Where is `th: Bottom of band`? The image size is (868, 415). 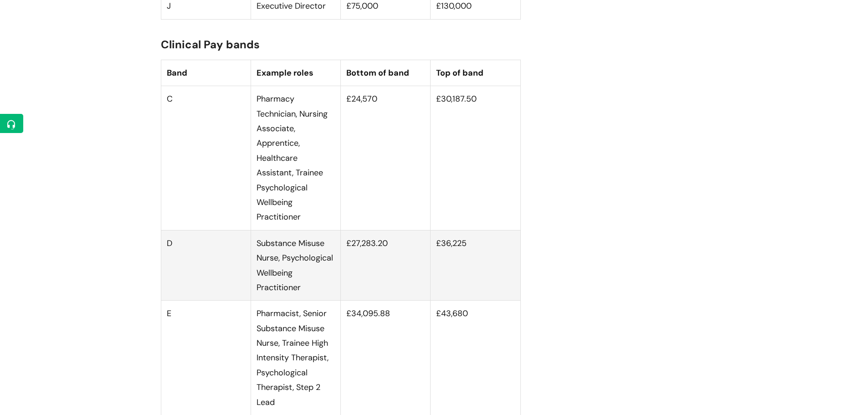
th: Bottom of band is located at coordinates (385, 73).